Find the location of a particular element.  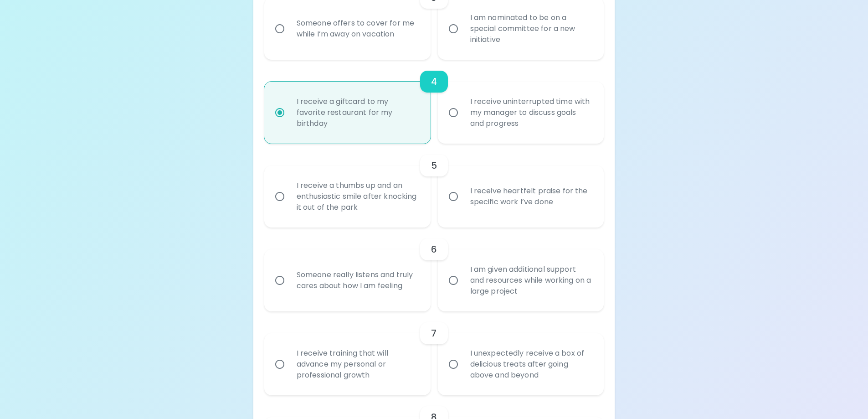

h6: 5 is located at coordinates (434, 166).